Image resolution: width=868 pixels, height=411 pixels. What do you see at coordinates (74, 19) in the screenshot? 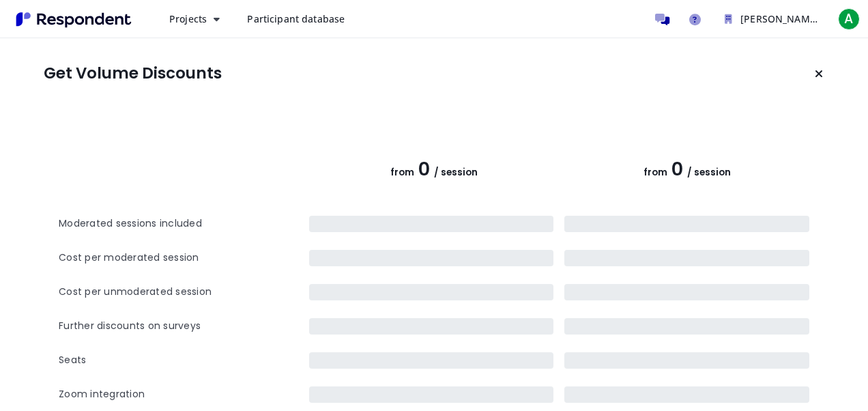
I see `img: Respondent` at bounding box center [74, 19].